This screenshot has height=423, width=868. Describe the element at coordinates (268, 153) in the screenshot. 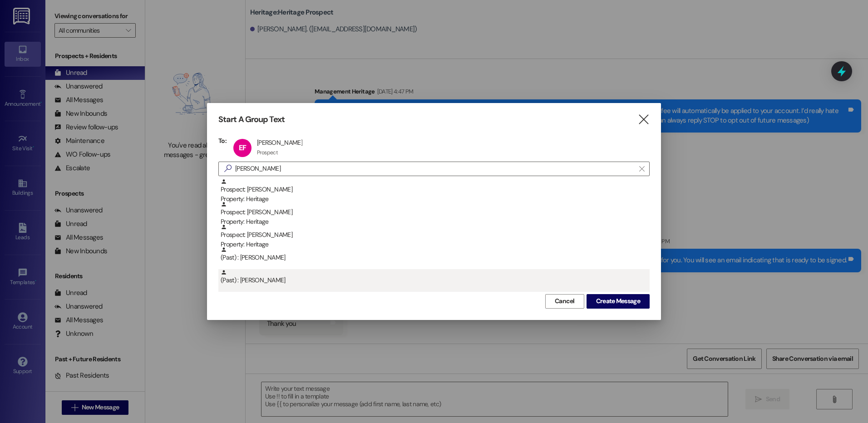

I see `div: Prospect` at that location.